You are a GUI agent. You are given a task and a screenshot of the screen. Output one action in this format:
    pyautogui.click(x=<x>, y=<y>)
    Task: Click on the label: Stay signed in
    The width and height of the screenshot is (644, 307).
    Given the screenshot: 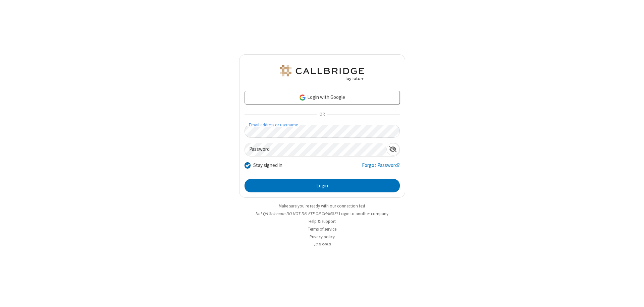 What is the action you would take?
    pyautogui.click(x=268, y=165)
    